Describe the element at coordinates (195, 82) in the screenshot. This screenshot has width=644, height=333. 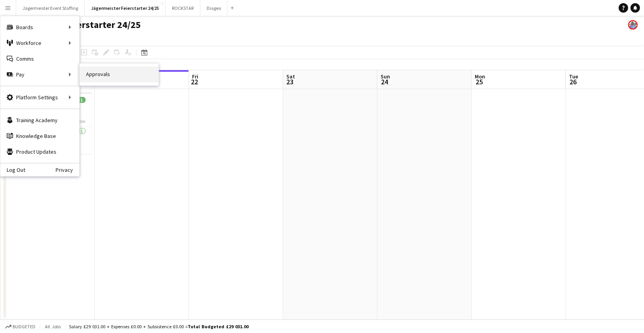
I see `span: 22` at that location.